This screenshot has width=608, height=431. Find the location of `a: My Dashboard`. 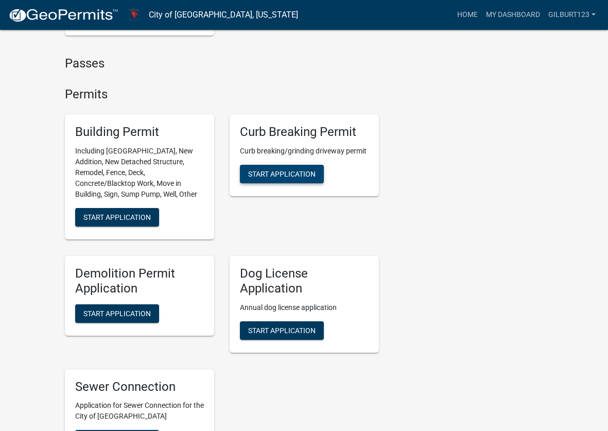

a: My Dashboard is located at coordinates (513, 15).